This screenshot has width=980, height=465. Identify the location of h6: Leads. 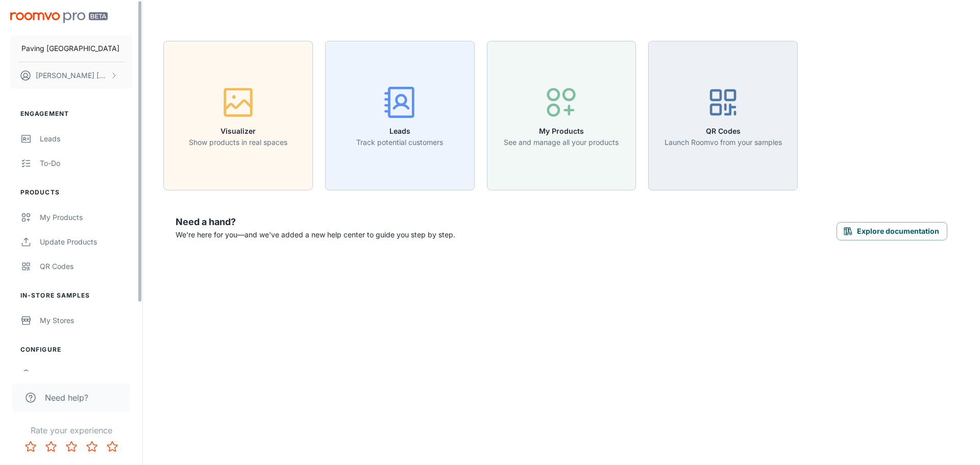
(400, 132).